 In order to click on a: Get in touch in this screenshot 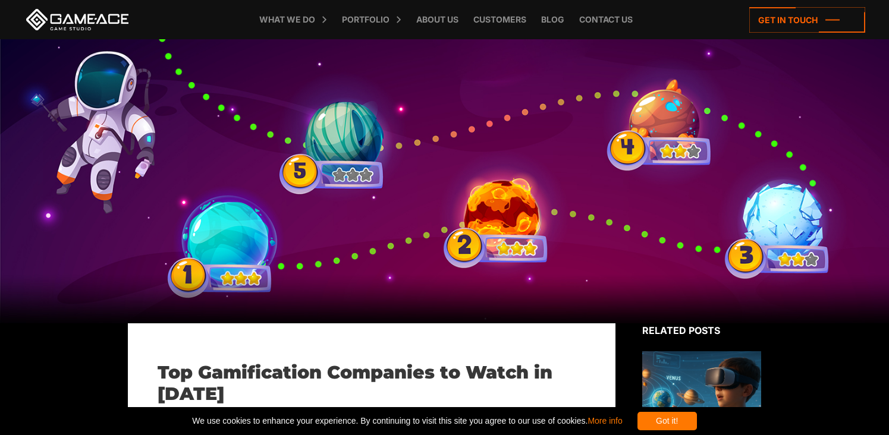, I will do `click(807, 20)`.